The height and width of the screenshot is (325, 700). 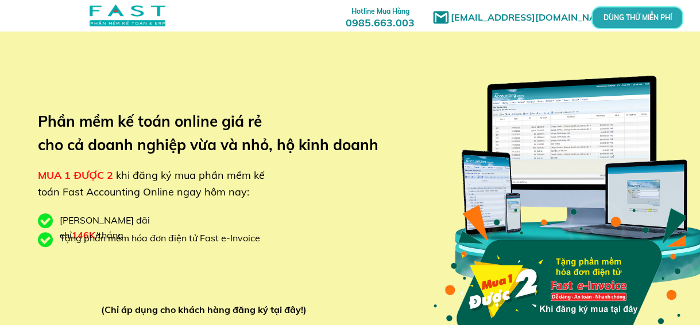 What do you see at coordinates (380, 16) in the screenshot?
I see `h3: 0985.663.003` at bounding box center [380, 16].